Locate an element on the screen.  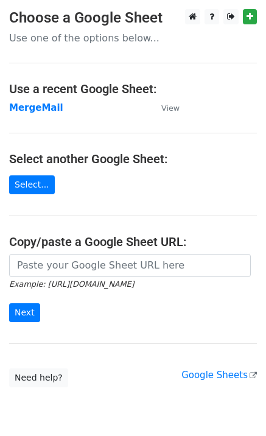
h3: Choose a Google Sheet is located at coordinates (133, 18).